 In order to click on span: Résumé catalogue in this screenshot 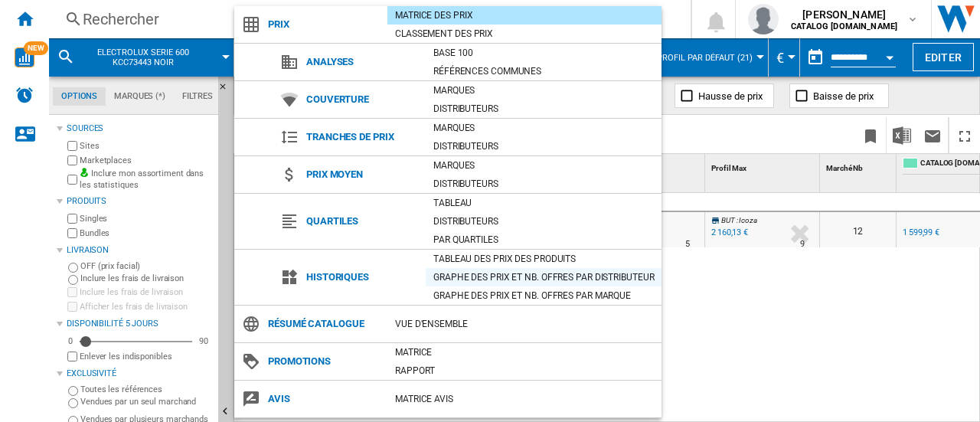, I will do `click(324, 324)`.